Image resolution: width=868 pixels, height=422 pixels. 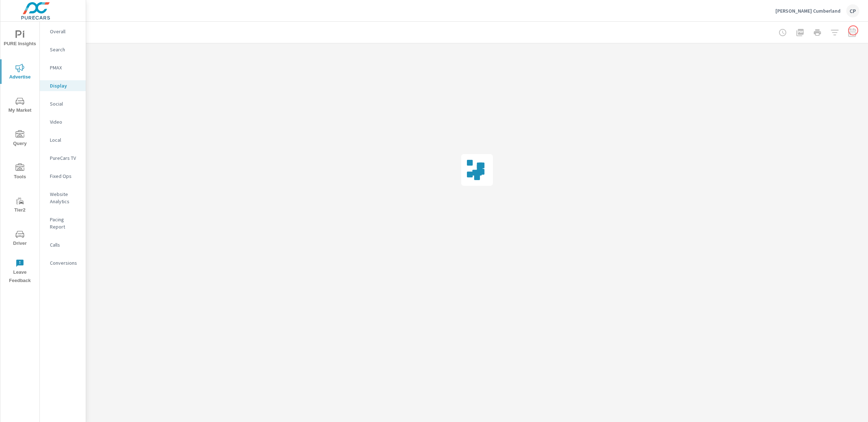 I want to click on div: Search, so click(x=63, y=49).